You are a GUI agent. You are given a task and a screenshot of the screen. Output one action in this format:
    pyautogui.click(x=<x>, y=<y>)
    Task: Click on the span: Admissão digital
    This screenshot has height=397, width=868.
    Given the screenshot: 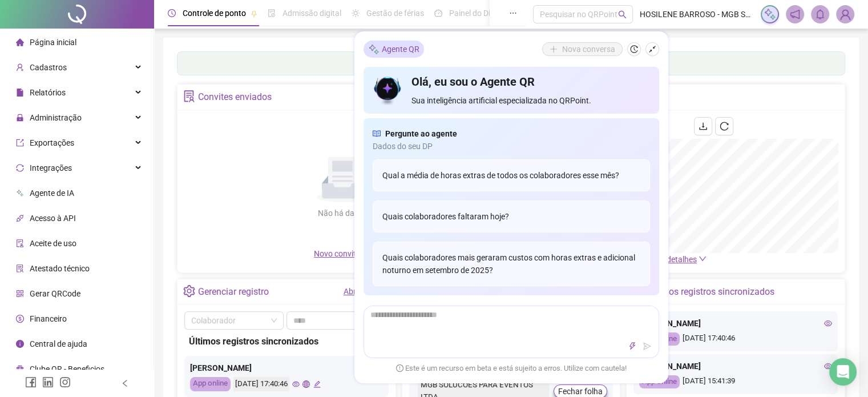 What is the action you would take?
    pyautogui.click(x=311, y=13)
    